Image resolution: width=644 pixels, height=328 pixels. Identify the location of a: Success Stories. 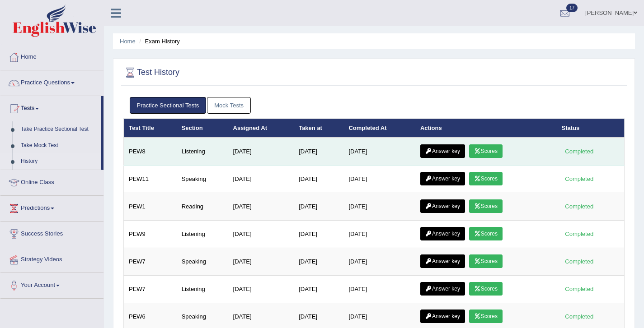
(52, 233).